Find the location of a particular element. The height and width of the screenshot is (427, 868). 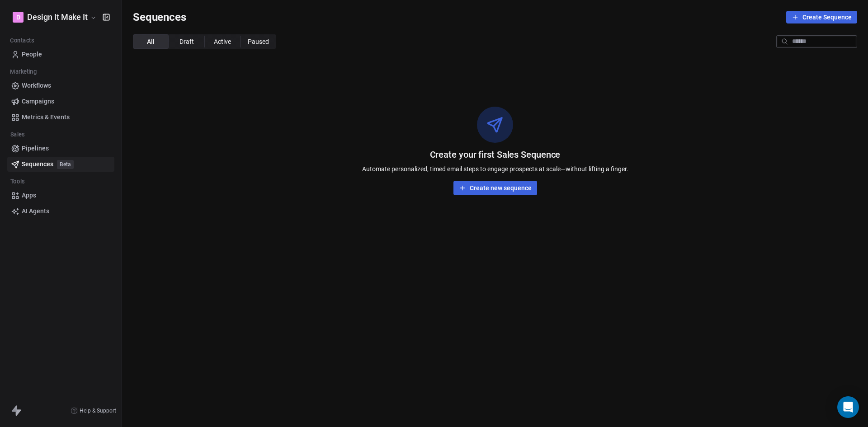

span: Apps is located at coordinates (29, 195).